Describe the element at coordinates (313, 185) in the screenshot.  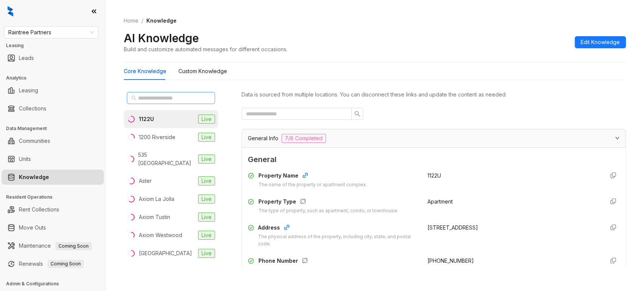
I see `div: The name of the property or apartment complex.` at that location.